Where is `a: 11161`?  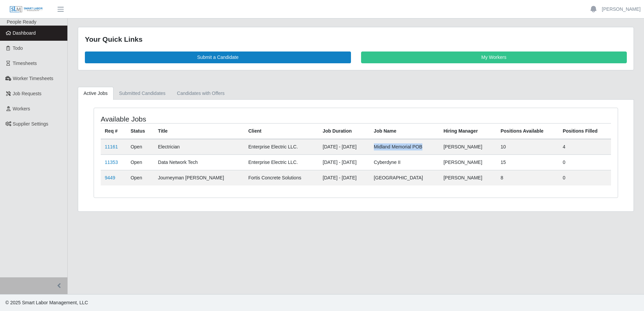
a: 11161 is located at coordinates (111, 147).